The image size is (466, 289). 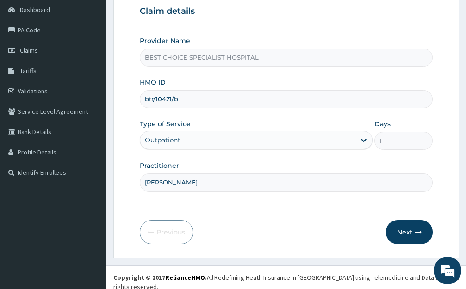 I want to click on label: HMO ID, so click(x=153, y=82).